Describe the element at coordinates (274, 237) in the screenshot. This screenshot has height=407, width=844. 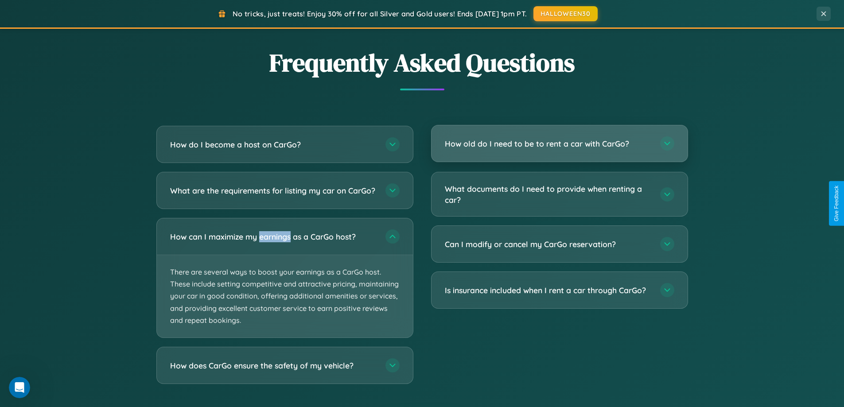
I see `h3: How can I maximize my earnings as a CarGo host?` at that location.